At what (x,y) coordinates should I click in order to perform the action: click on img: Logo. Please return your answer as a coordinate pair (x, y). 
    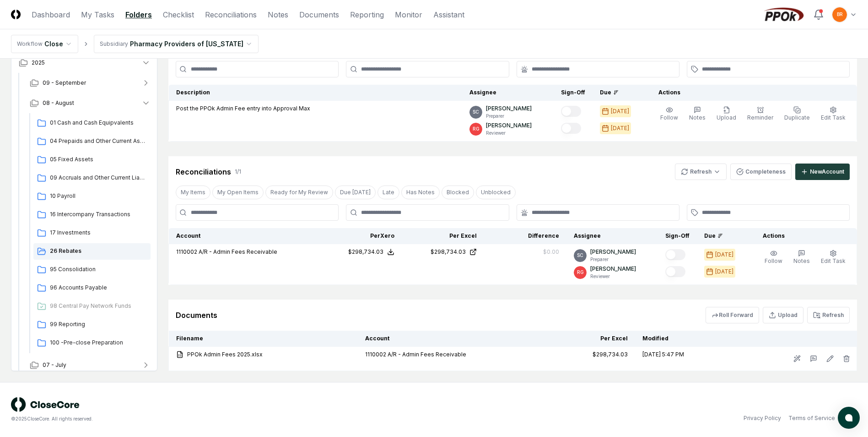
    Looking at the image, I should click on (15, 14).